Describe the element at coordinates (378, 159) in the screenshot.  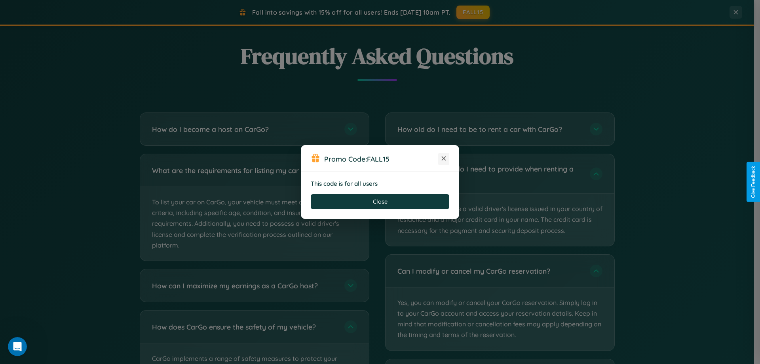
I see `b: FALL15` at that location.